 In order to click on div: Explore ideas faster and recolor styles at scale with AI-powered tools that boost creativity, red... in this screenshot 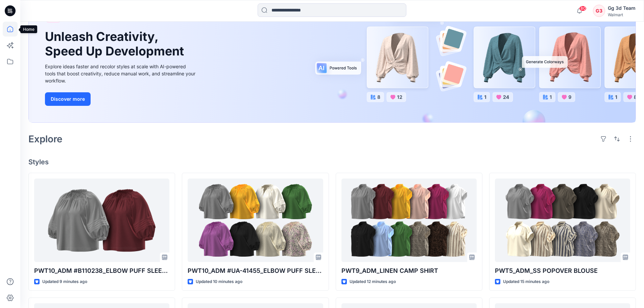, I will do `click(121, 73)`.